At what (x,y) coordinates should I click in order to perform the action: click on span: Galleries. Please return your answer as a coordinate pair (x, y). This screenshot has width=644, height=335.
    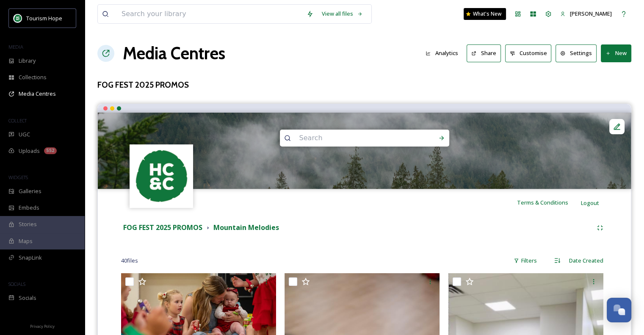
    Looking at the image, I should click on (30, 191).